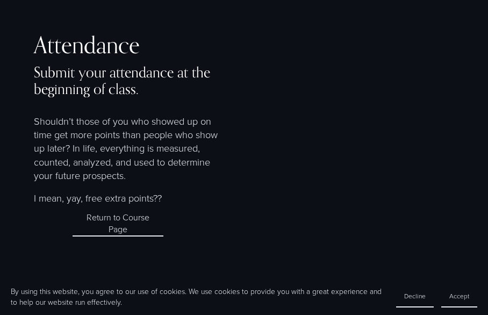 Image resolution: width=488 pixels, height=315 pixels. Describe the element at coordinates (127, 81) in the screenshot. I see `h4: Submit your attendance at the beginning of class.` at that location.